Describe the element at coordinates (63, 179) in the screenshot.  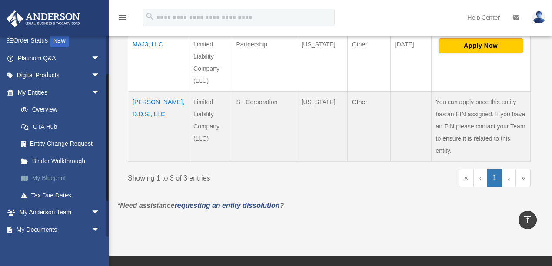
I see `a: My Blueprint` at that location.